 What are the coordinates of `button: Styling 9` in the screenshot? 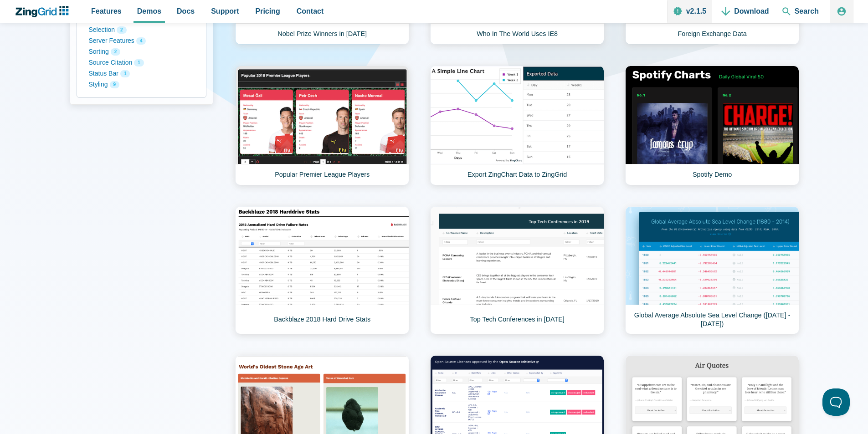 It's located at (141, 85).